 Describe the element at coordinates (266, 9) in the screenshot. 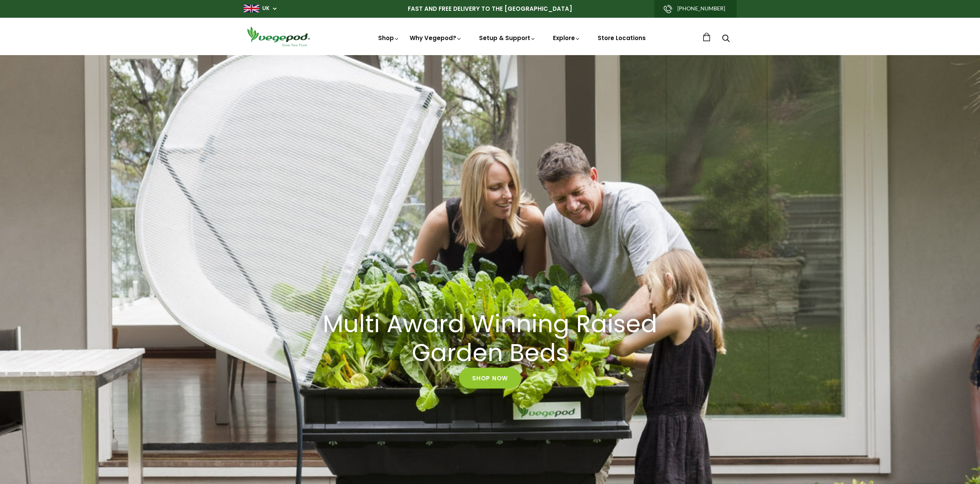

I see `a: UK` at that location.